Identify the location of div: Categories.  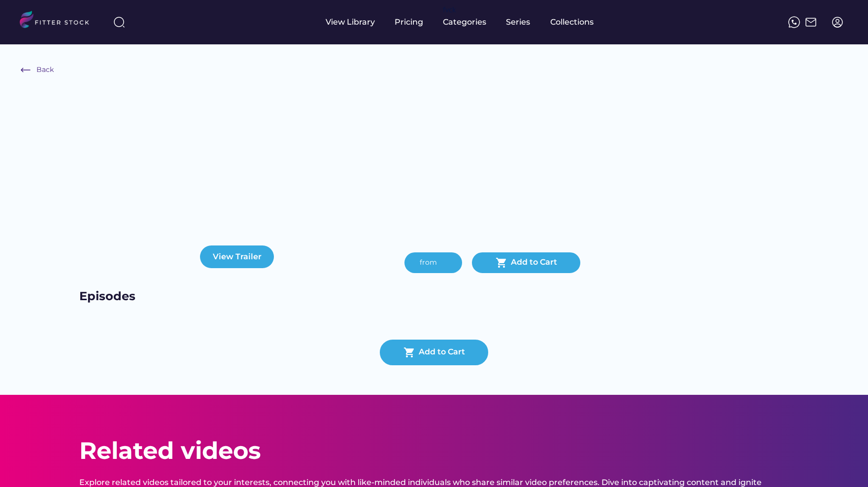
(464, 22).